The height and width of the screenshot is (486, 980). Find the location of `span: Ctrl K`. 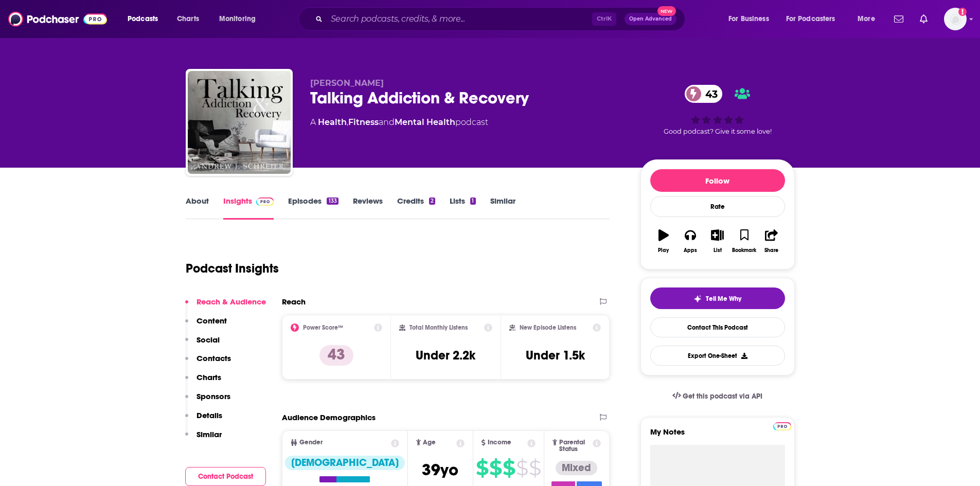

span: Ctrl K is located at coordinates (604, 19).